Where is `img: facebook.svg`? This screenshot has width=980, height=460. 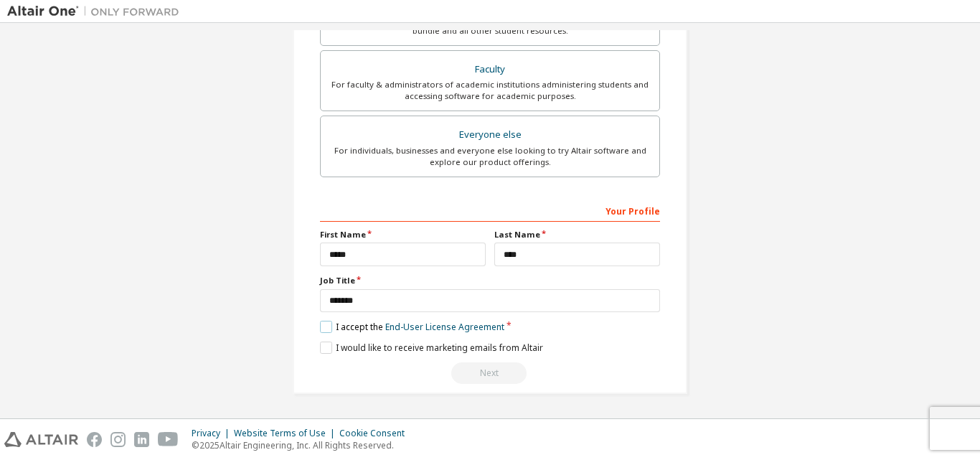 img: facebook.svg is located at coordinates (94, 440).